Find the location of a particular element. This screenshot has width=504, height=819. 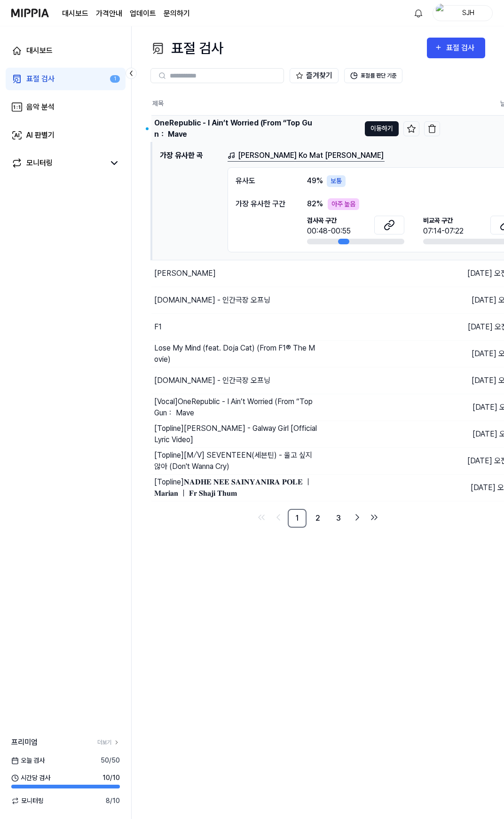

div: [Topline] [M⧸V] SEVENTEEN(세븐틴) - 울고 싶지 않아 (Don't Wanna Cry) is located at coordinates (236, 461).